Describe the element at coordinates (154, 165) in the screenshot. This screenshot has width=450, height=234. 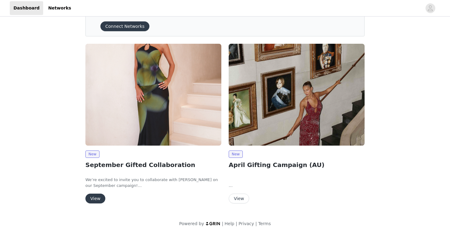
I see `h2: September Gifted Collaboration` at that location.